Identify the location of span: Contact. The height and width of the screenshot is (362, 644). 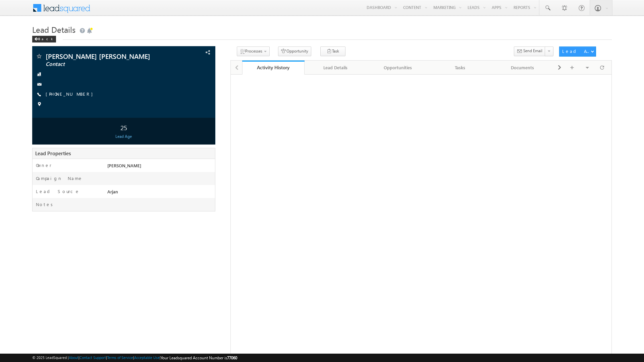
(103, 64).